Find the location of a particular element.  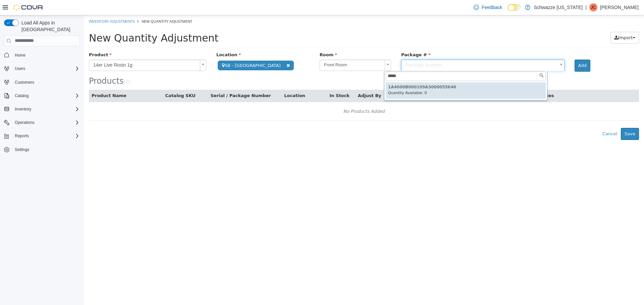

h6: 1A4000B000109A3000055646 is located at coordinates (382, 72).